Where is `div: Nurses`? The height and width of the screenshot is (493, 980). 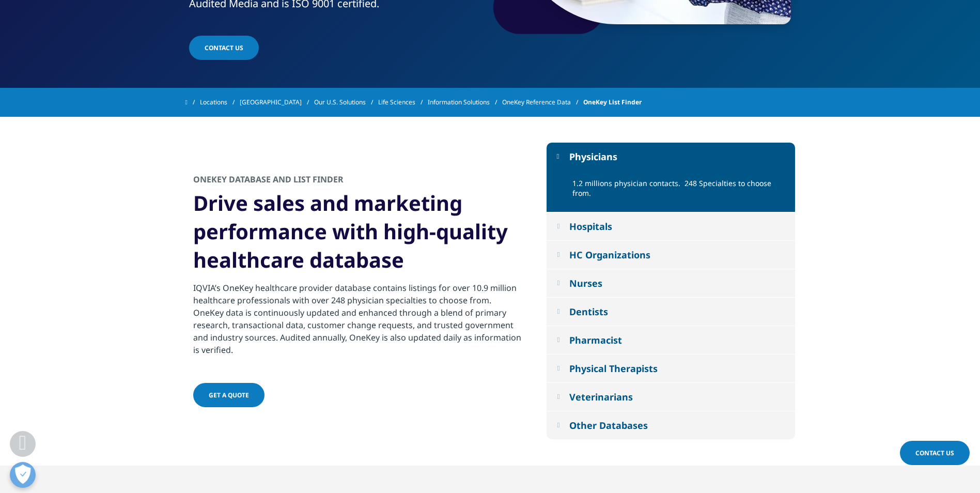 div: Nurses is located at coordinates (586, 283).